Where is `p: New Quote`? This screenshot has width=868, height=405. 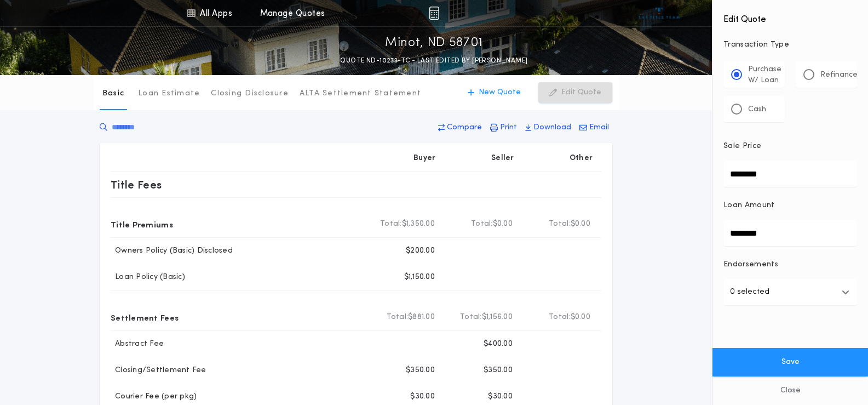 p: New Quote is located at coordinates (499, 93).